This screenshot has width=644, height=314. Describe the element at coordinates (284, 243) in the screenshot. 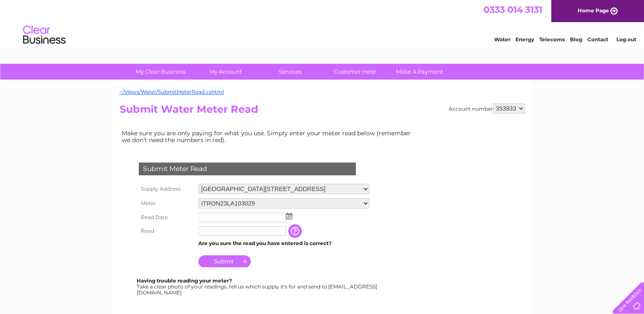

I see `td: Are you sure the read you have entered is correct?` at that location.